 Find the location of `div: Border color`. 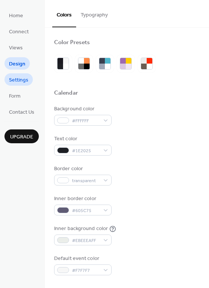

div: Border color is located at coordinates (82, 168).